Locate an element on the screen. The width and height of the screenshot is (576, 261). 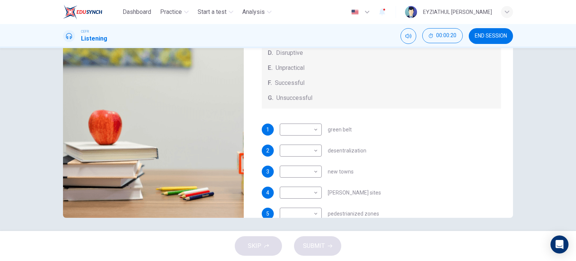
span: 00:00:20 is located at coordinates (446, 36).